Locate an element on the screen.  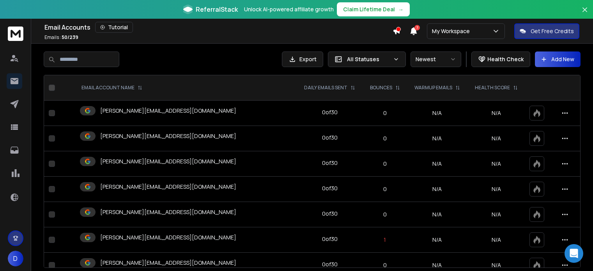
button: Close banner is located at coordinates (585, 14).